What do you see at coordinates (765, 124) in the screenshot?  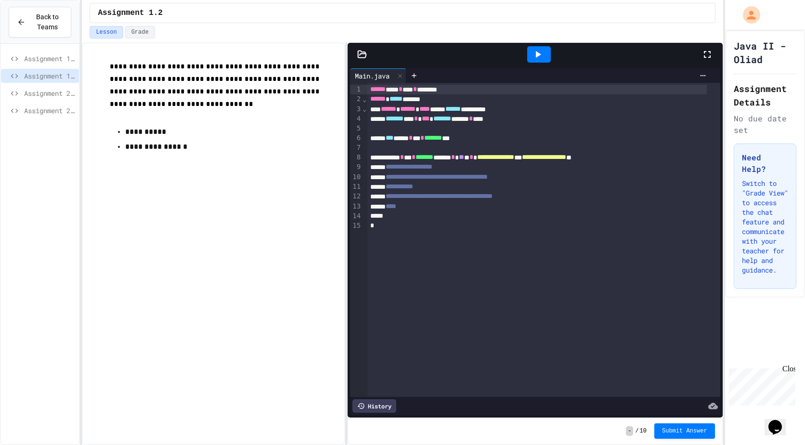 I see `div: No due date set` at bounding box center [765, 124].